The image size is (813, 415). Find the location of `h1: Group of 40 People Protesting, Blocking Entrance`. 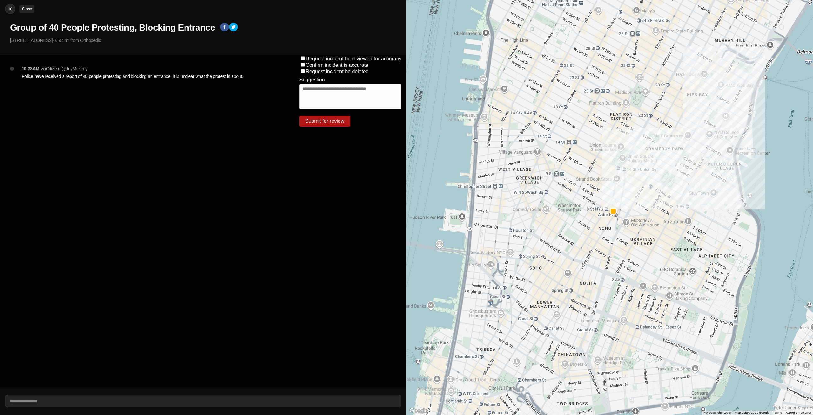

h1: Group of 40 People Protesting, Blocking Entrance is located at coordinates (112, 28).